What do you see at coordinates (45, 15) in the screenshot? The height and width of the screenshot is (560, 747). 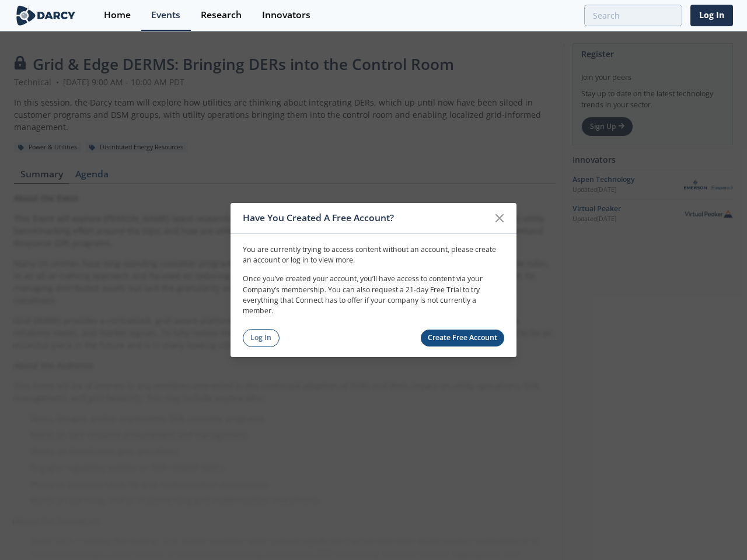 I see `img: logo-wide.svg` at bounding box center [45, 15].